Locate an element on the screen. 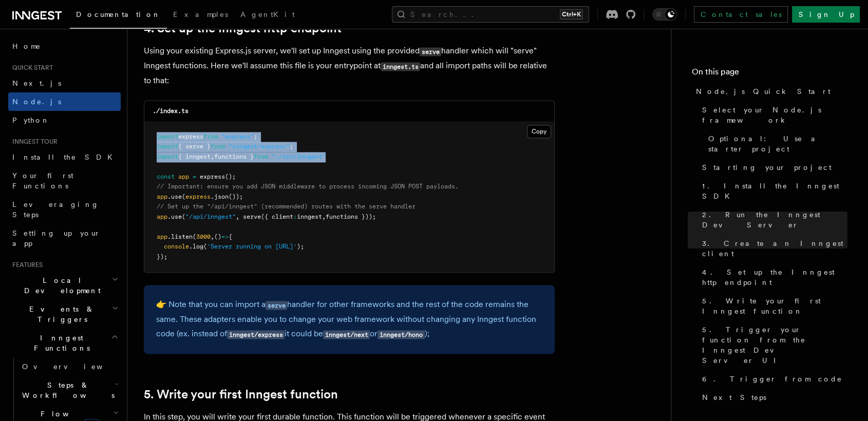 Image resolution: width=868 pixels, height=421 pixels. a: Overview is located at coordinates (69, 366).